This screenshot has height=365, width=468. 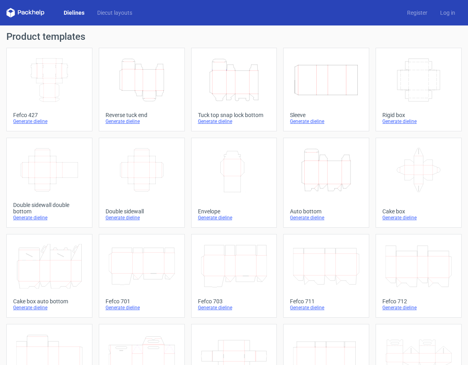 I want to click on a: Double sidewallGenerate dieline, so click(x=142, y=183).